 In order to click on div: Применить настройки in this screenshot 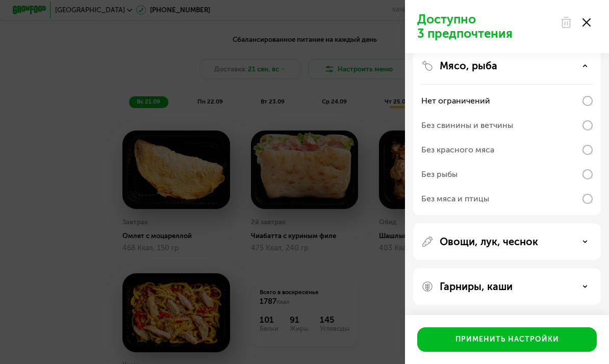, I will do `click(507, 339)`.